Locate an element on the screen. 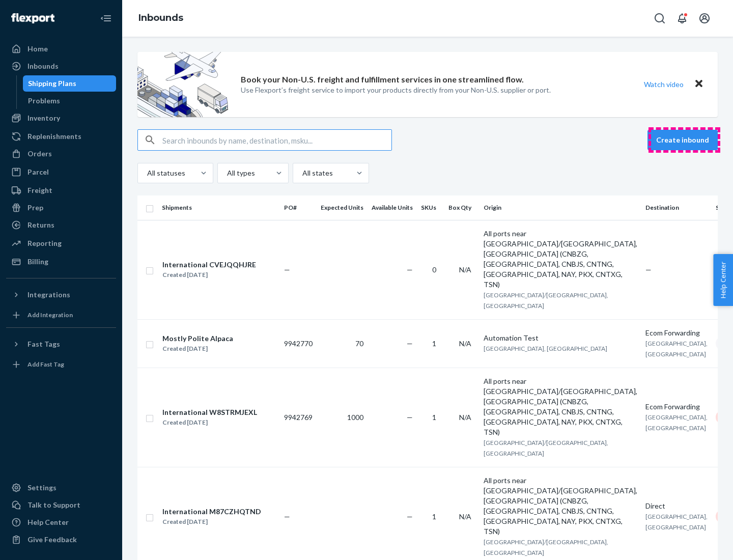 This screenshot has width=733, height=560. div: Parcel is located at coordinates (38, 172).